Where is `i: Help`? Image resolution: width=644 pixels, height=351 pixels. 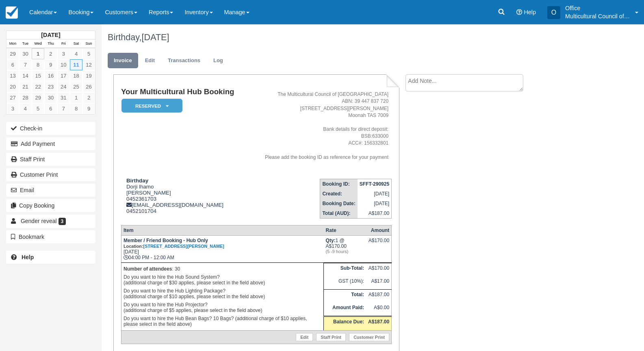 i: Help is located at coordinates (519, 12).